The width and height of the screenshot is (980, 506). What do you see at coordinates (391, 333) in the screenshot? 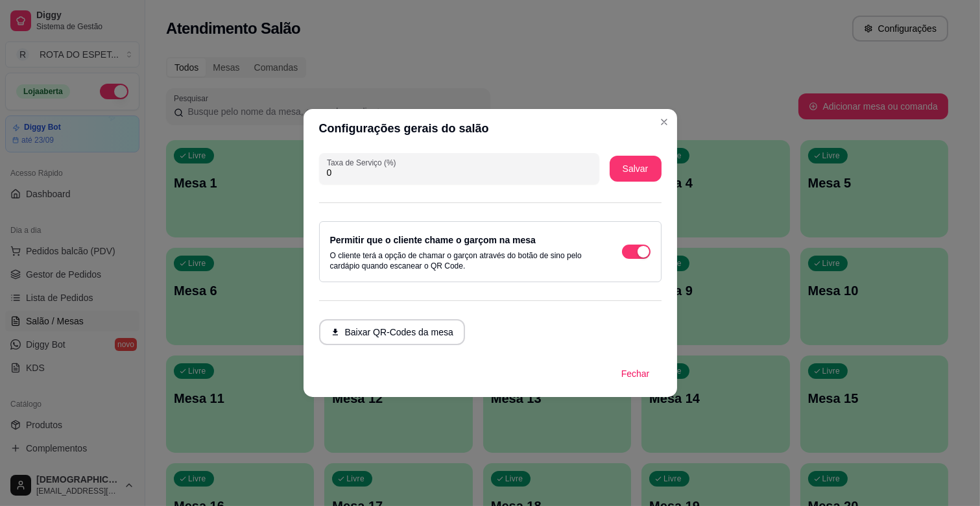
I see `a: Baixar QR-Codes da mesa` at bounding box center [391, 333].